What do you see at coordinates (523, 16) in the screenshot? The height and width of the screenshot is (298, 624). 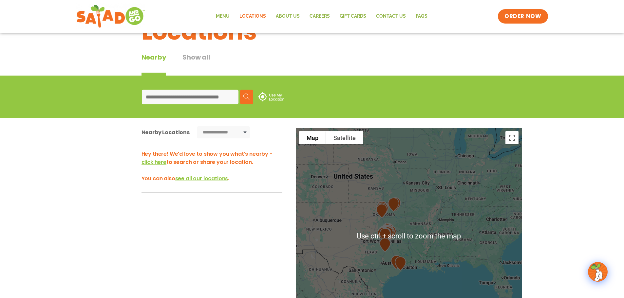 I see `a: ORDER NOW` at bounding box center [523, 16].